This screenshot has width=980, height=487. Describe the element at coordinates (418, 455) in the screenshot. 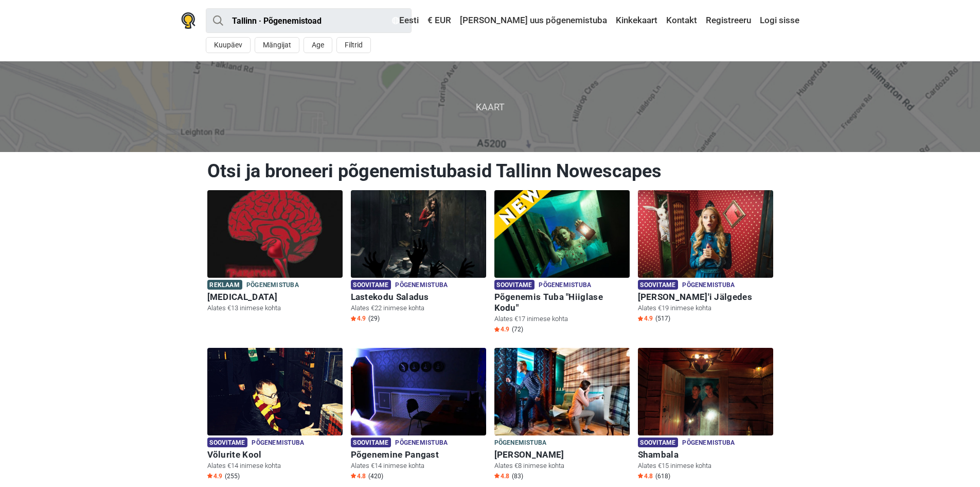

I see `h6: Põgenemine Pangast` at that location.